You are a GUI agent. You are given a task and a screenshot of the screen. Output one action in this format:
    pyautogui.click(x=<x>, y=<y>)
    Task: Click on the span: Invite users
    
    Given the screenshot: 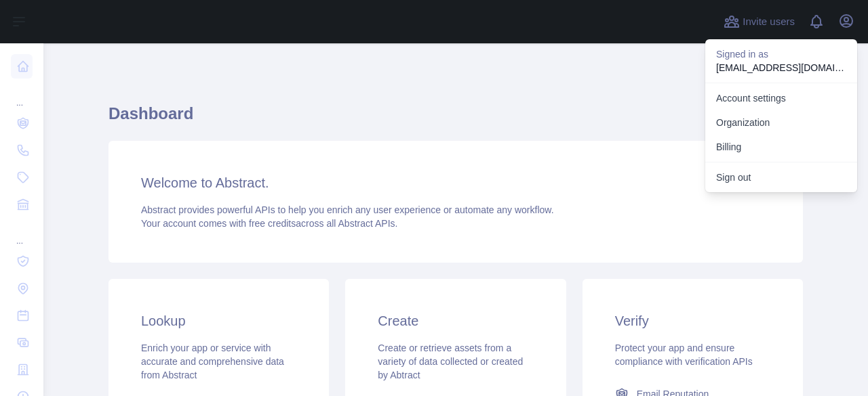 What is the action you would take?
    pyautogui.click(x=769, y=21)
    